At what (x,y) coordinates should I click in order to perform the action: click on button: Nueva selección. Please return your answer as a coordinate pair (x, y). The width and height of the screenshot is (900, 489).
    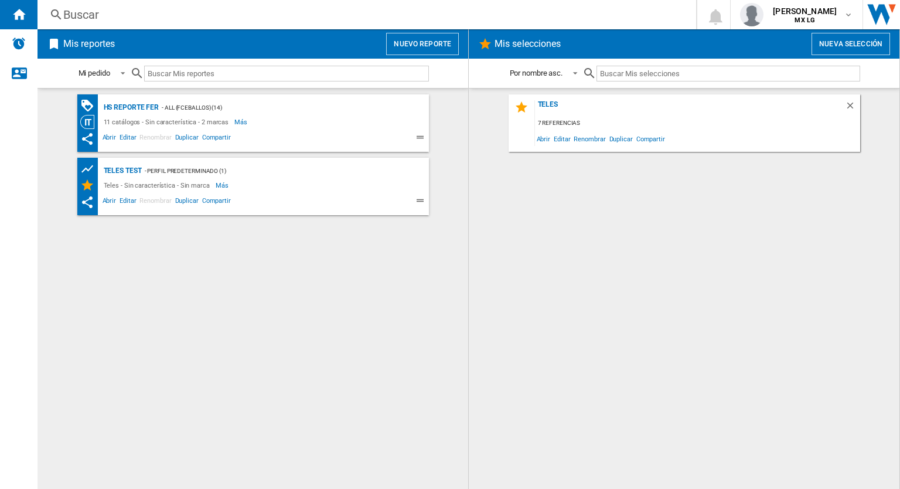
    Looking at the image, I should click on (851, 44).